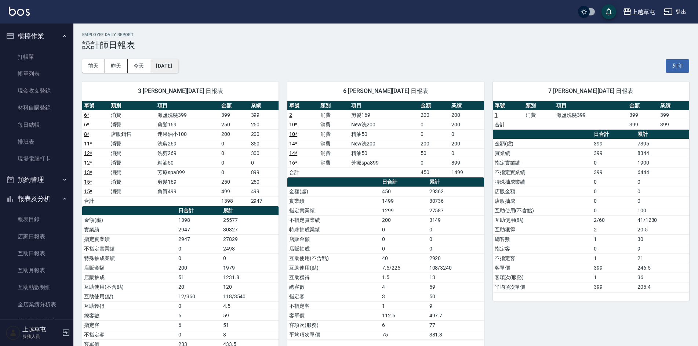 This screenshot has width=698, height=346. What do you see at coordinates (37, 91) in the screenshot?
I see `a: 現金收支登錄` at bounding box center [37, 91].